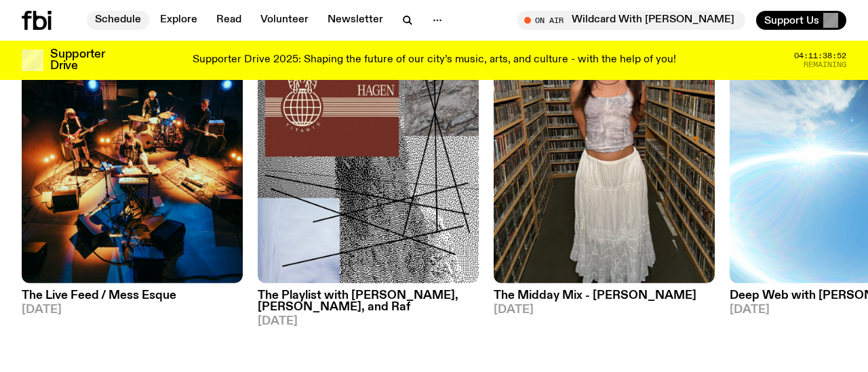  What do you see at coordinates (284, 20) in the screenshot?
I see `a: Volunteer` at bounding box center [284, 20].